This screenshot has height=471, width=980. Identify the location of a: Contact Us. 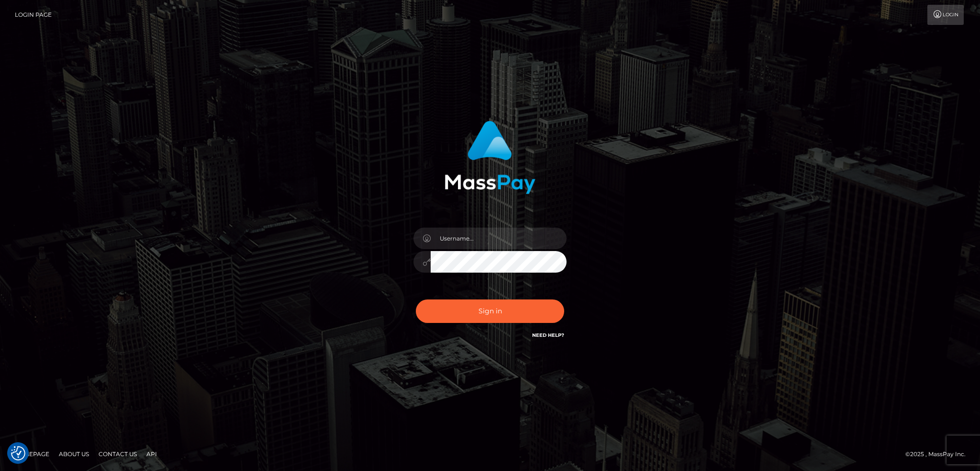
(118, 454).